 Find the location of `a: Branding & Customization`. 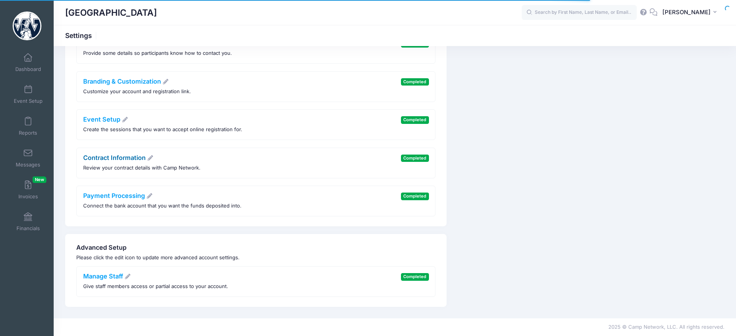

a: Branding & Customization is located at coordinates (126, 81).